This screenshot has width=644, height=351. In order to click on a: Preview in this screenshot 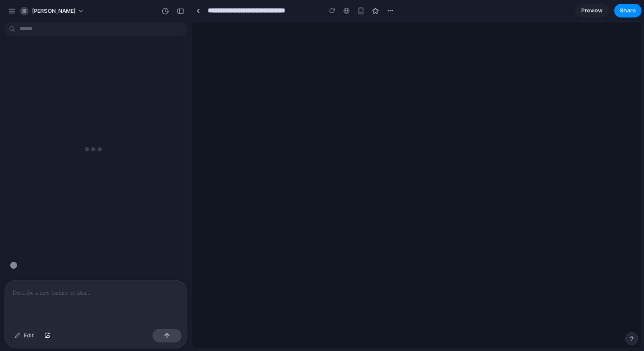, I will do `click(592, 11)`.